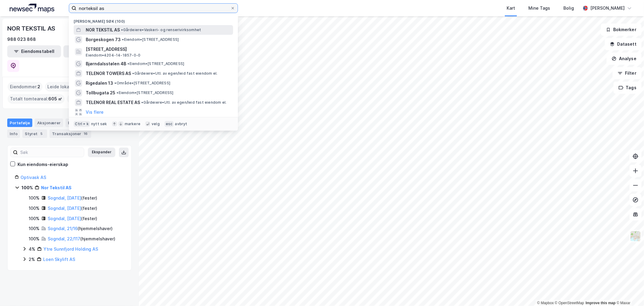 The image size is (644, 306). Describe the element at coordinates (153, 8) in the screenshot. I see `input: Søk på adresse, matrikkel, gårdeiere, leietakere eller personer` at that location.